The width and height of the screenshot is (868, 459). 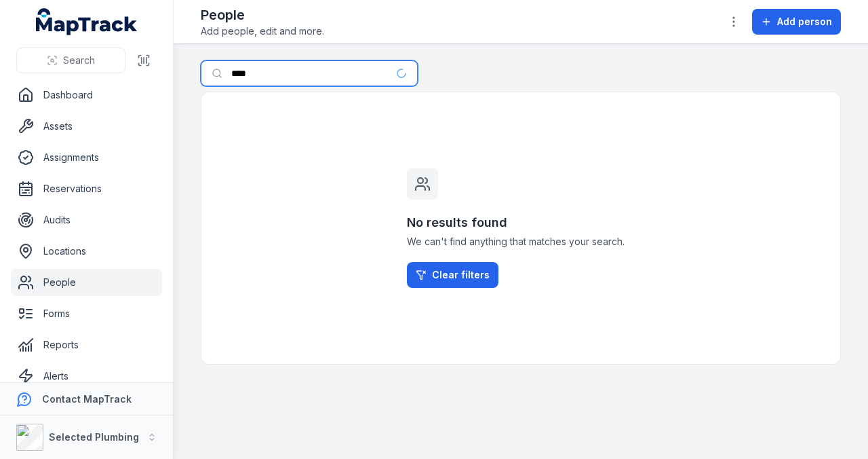 I want to click on a: Assignments, so click(x=86, y=158).